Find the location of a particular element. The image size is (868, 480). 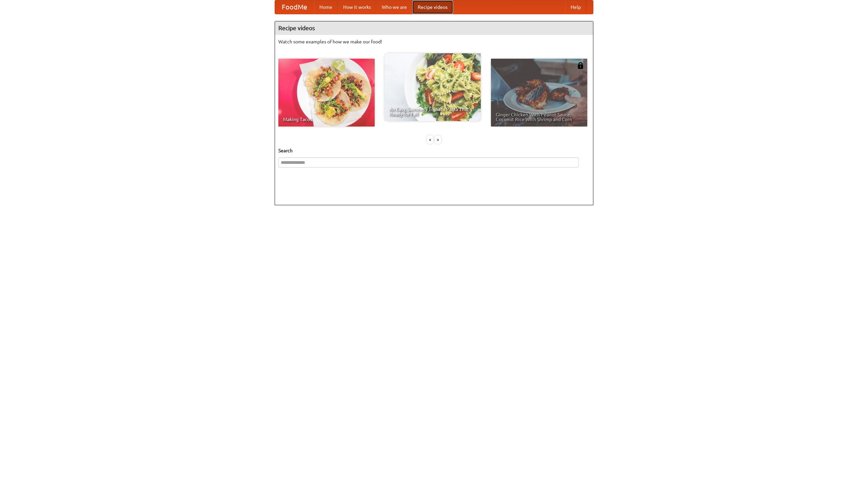

img: 483408.png is located at coordinates (581, 65).